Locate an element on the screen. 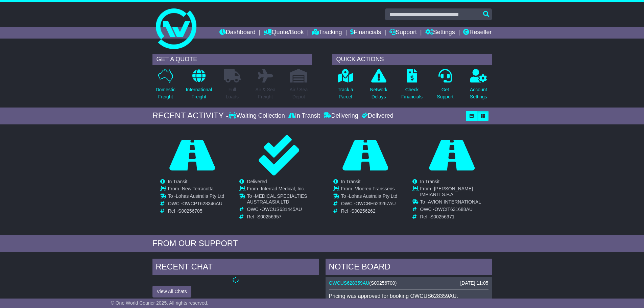 This screenshot has width=644, height=308. p: Check Financials is located at coordinates (412, 93).